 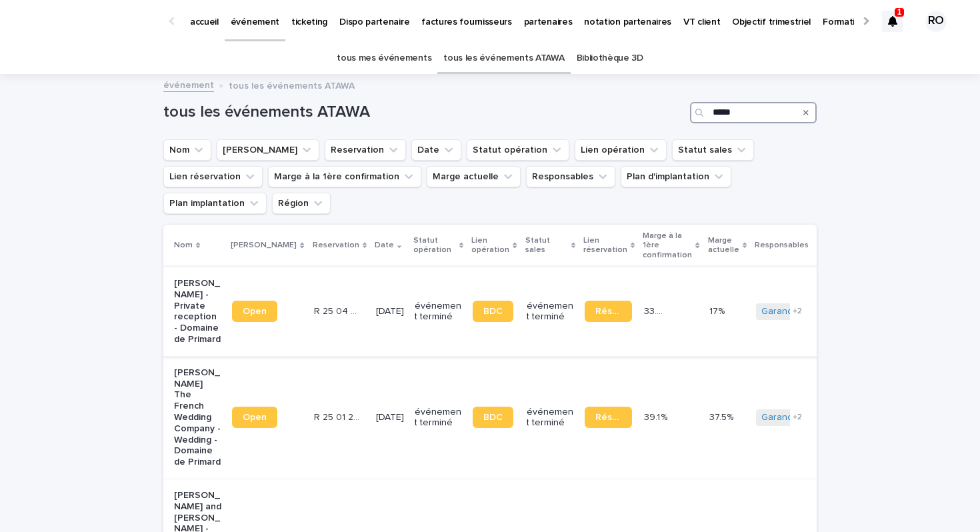 What do you see at coordinates (424, 112) in the screenshot?
I see `h1: tous les événements ATAWA` at bounding box center [424, 112].